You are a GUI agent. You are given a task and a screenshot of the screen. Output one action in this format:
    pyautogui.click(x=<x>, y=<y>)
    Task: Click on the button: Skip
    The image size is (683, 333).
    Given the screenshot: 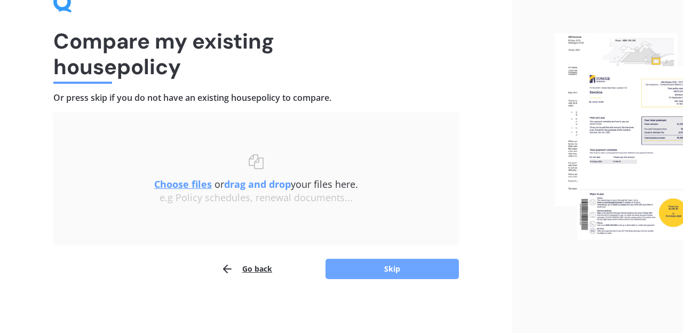 What is the action you would take?
    pyautogui.click(x=392, y=269)
    